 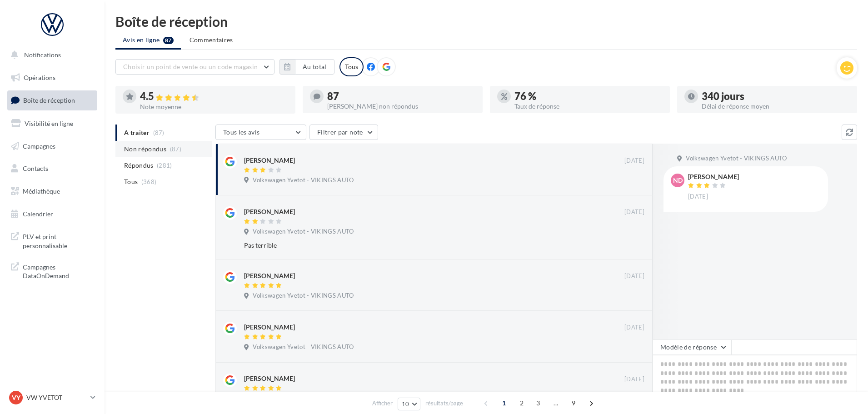 I want to click on span: Opérations, so click(x=39, y=77).